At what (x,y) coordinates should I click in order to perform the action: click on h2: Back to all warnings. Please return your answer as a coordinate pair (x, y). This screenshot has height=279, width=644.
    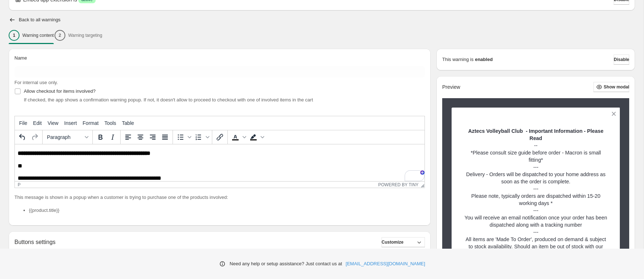
    Looking at the image, I should click on (40, 20).